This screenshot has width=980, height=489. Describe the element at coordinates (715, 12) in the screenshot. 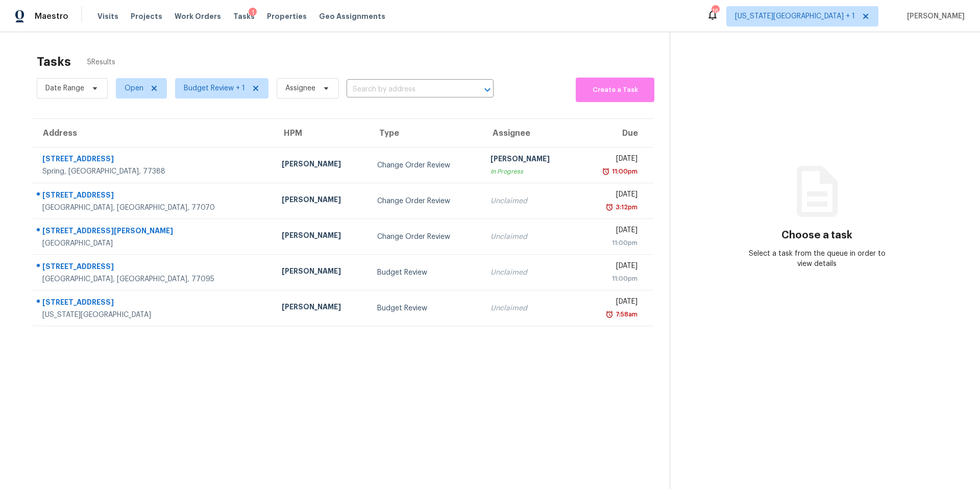

I see `div: 16` at that location.